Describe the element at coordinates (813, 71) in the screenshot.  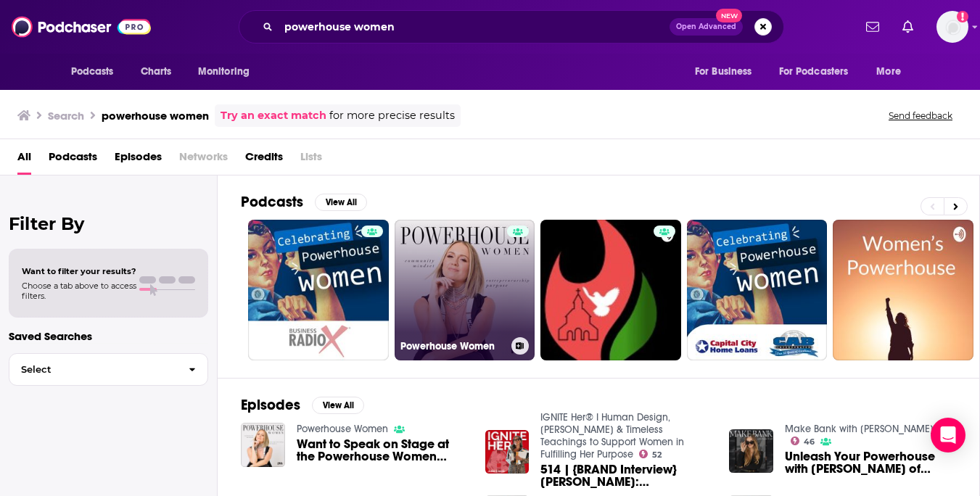
I see `span: For Podcasters` at that location.